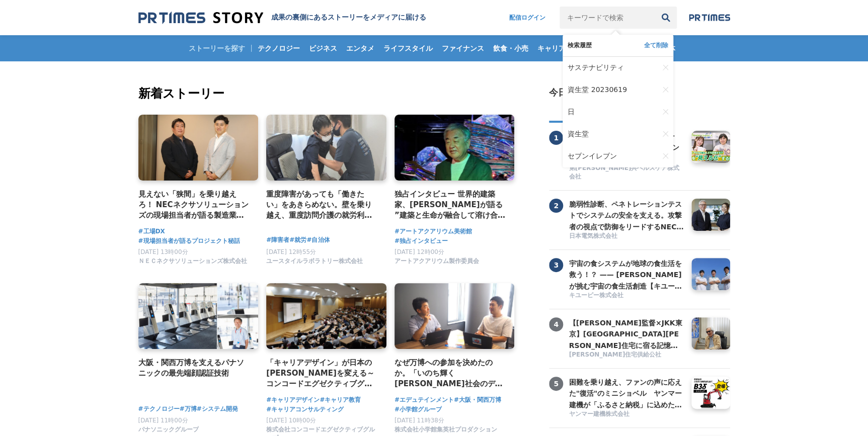  Describe the element at coordinates (596, 68) in the screenshot. I see `span: サステナビリティ` at that location.